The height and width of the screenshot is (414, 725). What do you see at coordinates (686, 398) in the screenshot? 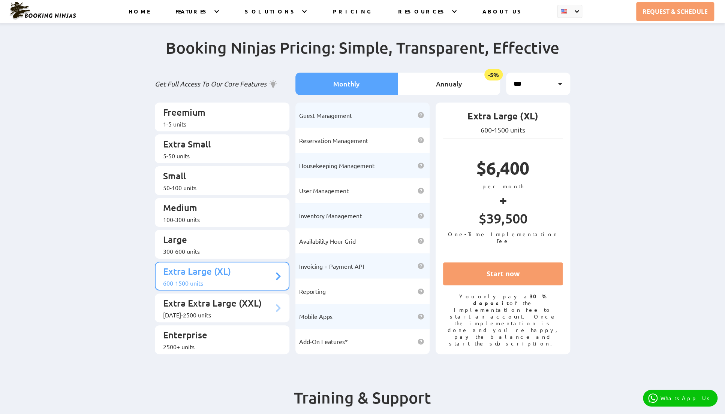
I see `p: WhatsApp Us` at bounding box center [686, 398].